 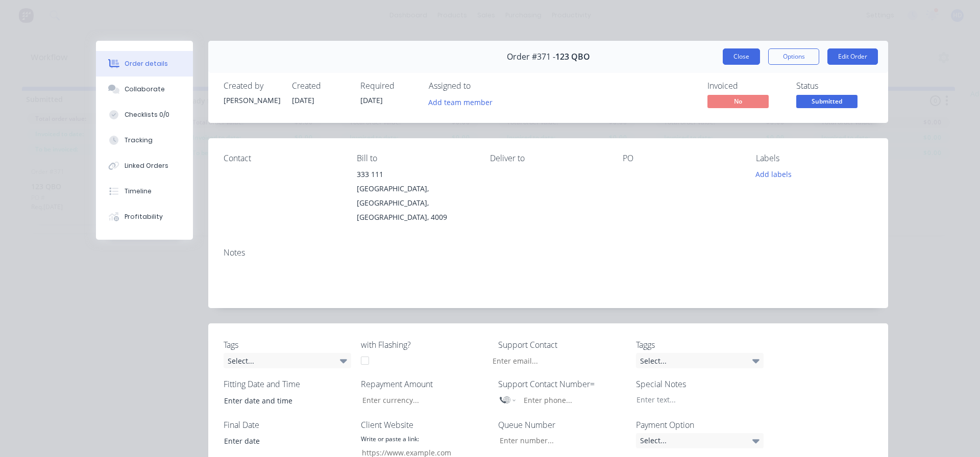 I want to click on label: Payment Option, so click(x=700, y=425).